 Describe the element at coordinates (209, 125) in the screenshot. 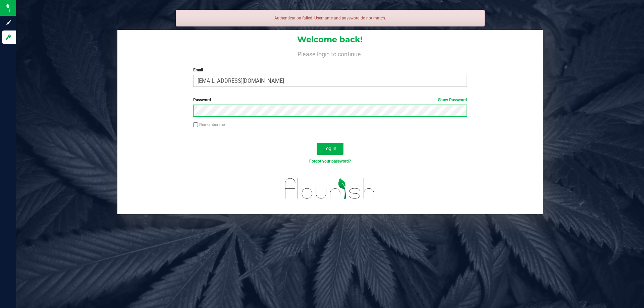

I see `label: Remember me` at that location.